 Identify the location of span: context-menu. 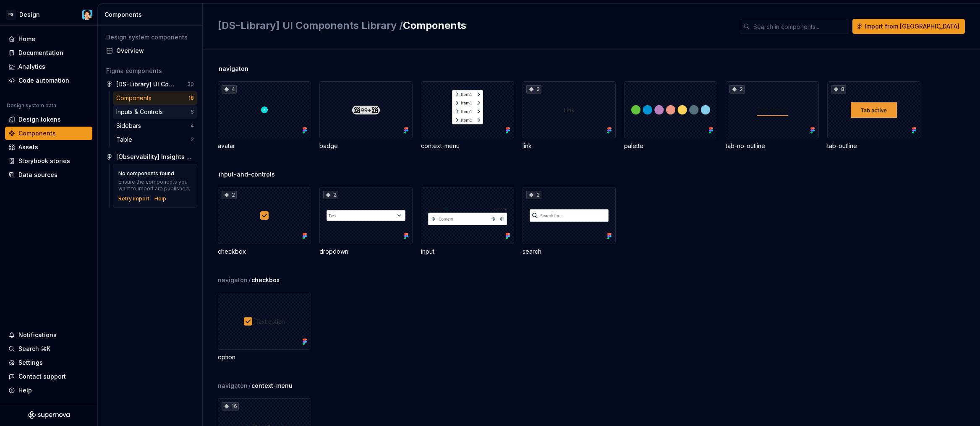
(272, 386).